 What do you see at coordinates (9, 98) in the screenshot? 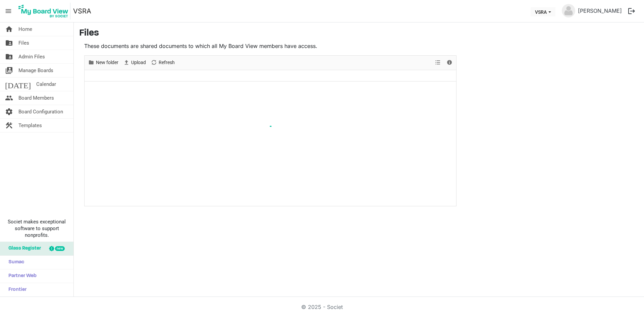
I see `span: people` at bounding box center [9, 98].